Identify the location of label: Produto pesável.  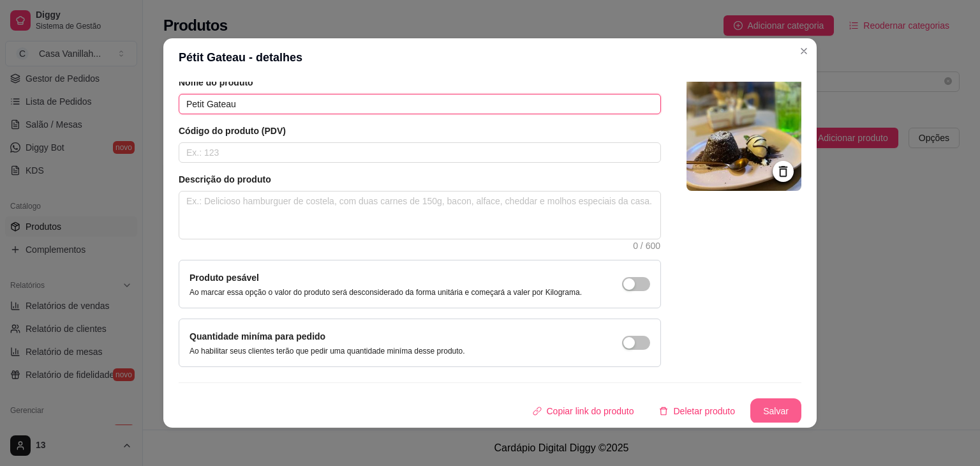
(224, 277).